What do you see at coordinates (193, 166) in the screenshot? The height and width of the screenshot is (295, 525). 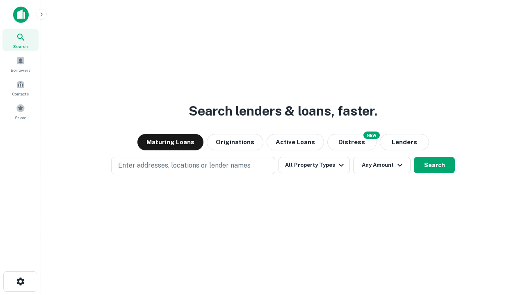 I see `button: Enter addresses, locations or lender names` at bounding box center [193, 166].